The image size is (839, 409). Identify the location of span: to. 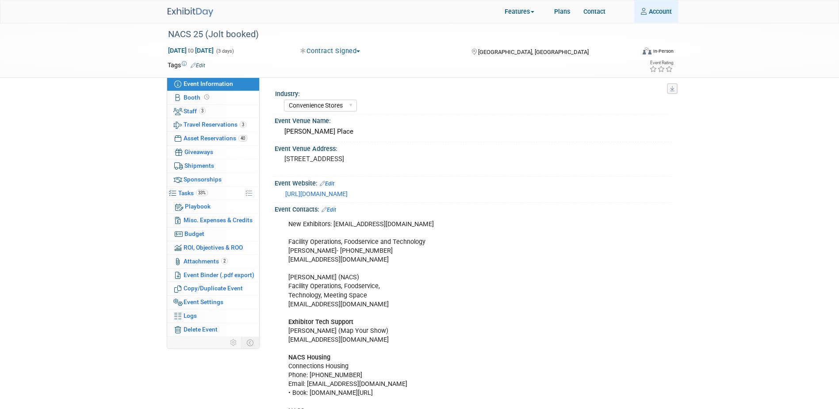
(191, 50).